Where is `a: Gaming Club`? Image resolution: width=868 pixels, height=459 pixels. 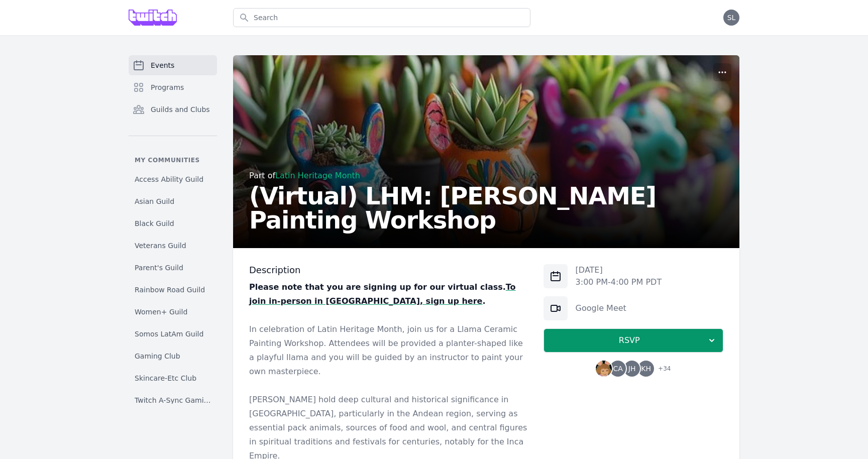 a: Gaming Club is located at coordinates (173, 356).